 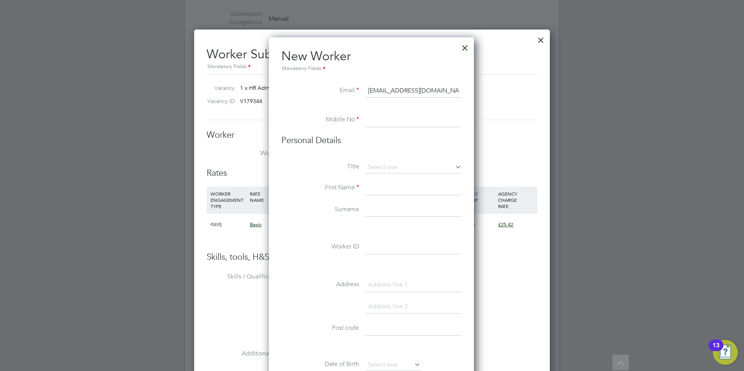 What do you see at coordinates (372, 257) in the screenshot?
I see `h3: Skills, tools, H&S` at bounding box center [372, 257].